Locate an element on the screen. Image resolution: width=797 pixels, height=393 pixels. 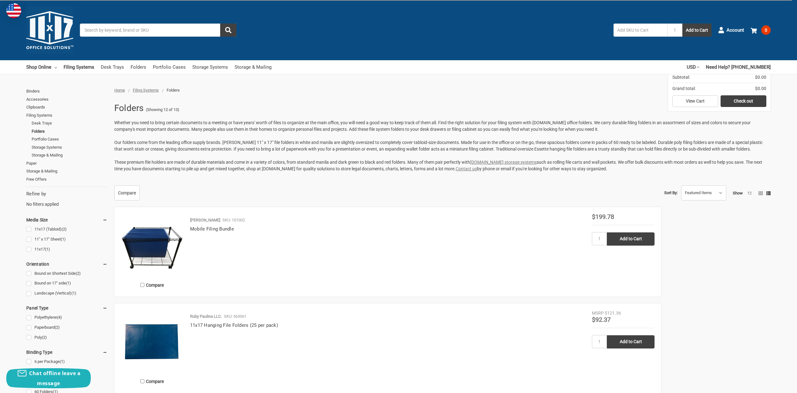
input: Search by keyword, brand or SKU is located at coordinates (158, 30).